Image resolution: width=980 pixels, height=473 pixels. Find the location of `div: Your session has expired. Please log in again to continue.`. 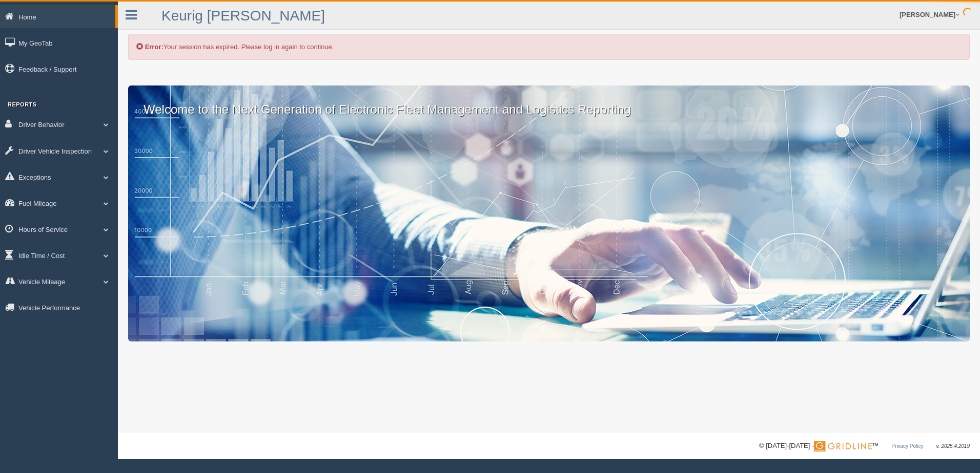

div: Your session has expired. Please log in again to continue. is located at coordinates (549, 47).